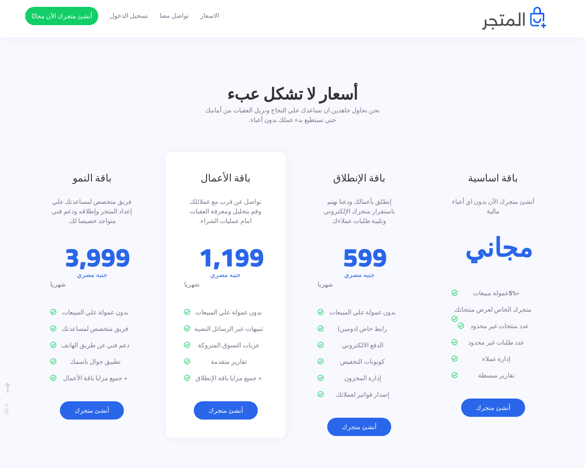 The width and height of the screenshot is (585, 468). I want to click on p: تنبيهات عبر الرسائل النصية, so click(226, 328).